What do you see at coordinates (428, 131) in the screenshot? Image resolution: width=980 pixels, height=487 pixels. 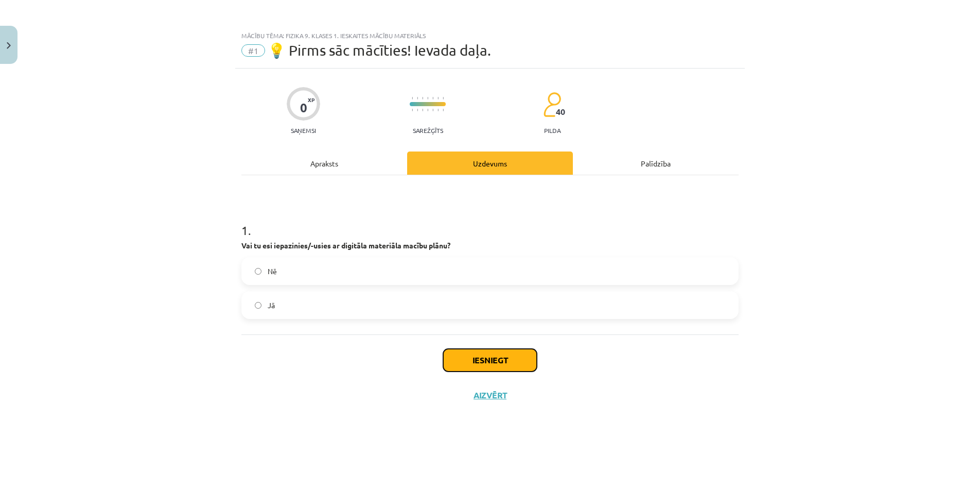 I see `p: Sarežģīts` at bounding box center [428, 131].